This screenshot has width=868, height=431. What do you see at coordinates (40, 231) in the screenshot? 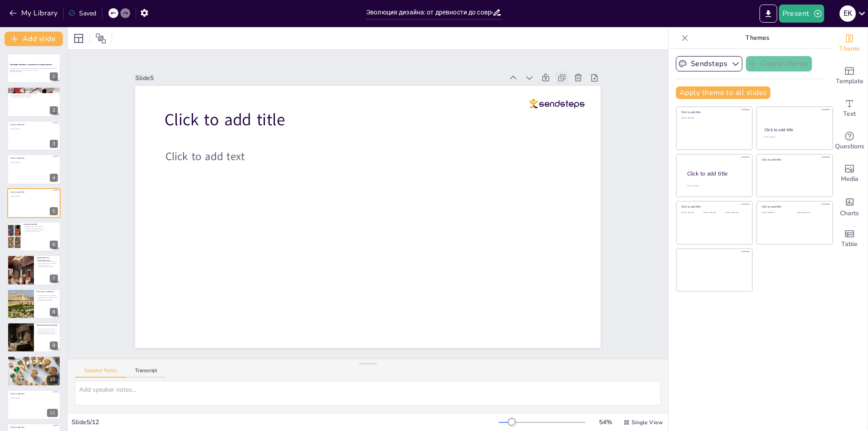
I see `p: Эстетика и функциональность` at bounding box center [40, 231].